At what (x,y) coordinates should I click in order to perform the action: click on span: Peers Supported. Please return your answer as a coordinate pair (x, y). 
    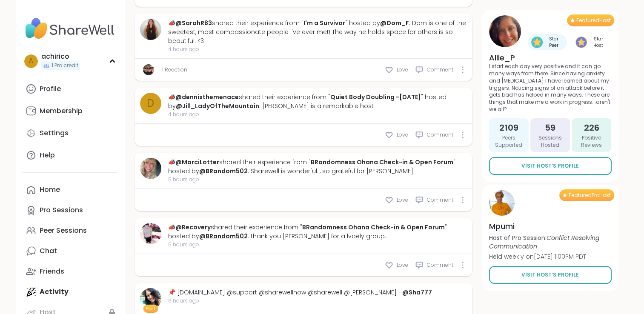
    Looking at the image, I should click on (509, 142).